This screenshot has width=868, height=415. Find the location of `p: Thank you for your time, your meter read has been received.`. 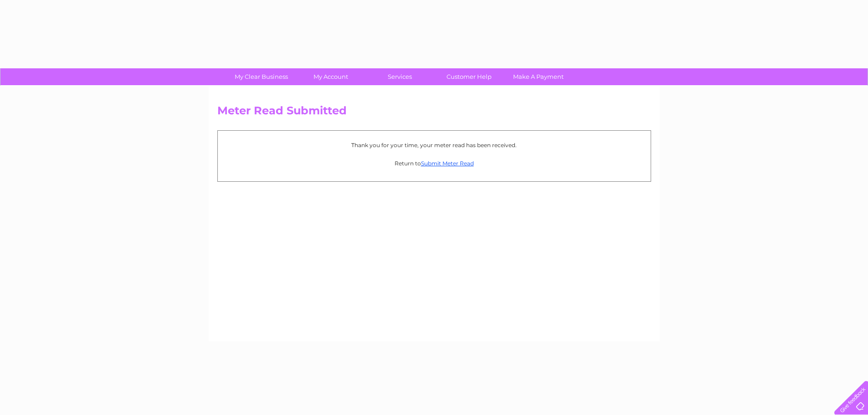

p: Thank you for your time, your meter read has been received. is located at coordinates (434, 145).